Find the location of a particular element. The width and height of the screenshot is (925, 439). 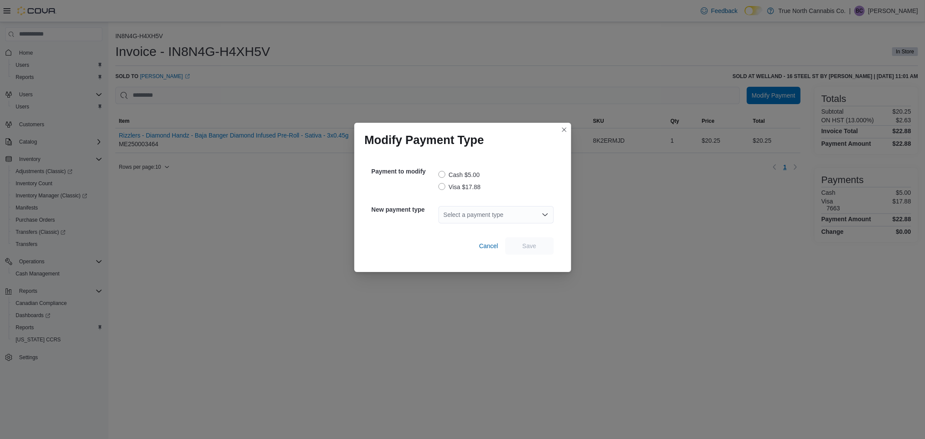

span: Save is located at coordinates (530, 246).